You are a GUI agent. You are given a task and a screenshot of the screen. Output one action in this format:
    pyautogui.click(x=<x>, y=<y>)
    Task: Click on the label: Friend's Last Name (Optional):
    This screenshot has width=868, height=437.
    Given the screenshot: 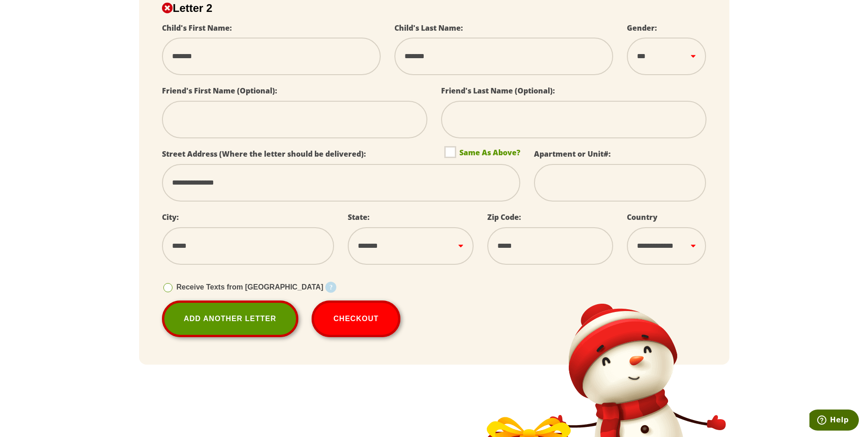 What is the action you would take?
    pyautogui.click(x=498, y=91)
    